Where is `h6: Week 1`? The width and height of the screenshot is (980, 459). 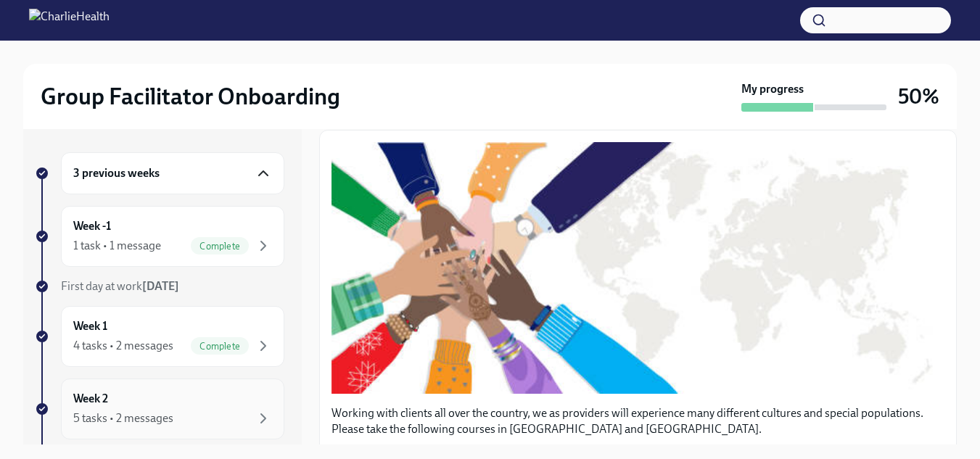 h6: Week 1 is located at coordinates (90, 327).